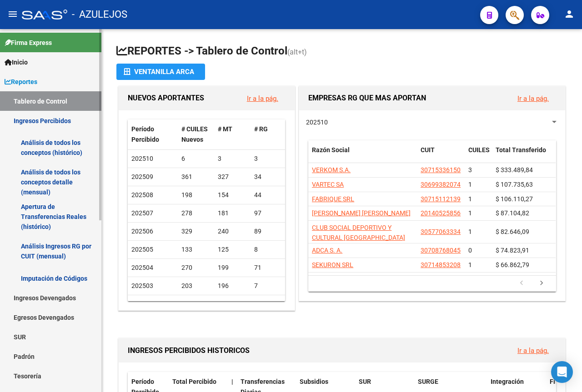 The image size is (582, 392). Describe the element at coordinates (470, 250) in the screenshot. I see `span: 0` at that location.